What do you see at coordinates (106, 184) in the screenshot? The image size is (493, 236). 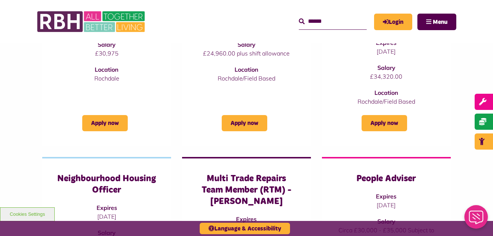 I see `h3: Neighbourhood Housing Officer` at bounding box center [106, 184].